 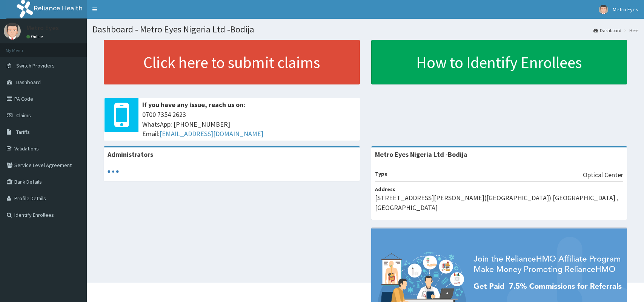 I want to click on p: Optical Center, so click(x=603, y=175).